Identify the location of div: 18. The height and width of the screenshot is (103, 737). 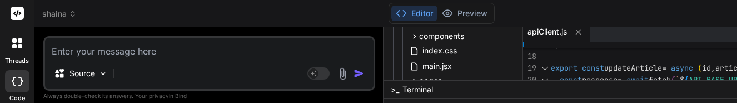
(530, 56).